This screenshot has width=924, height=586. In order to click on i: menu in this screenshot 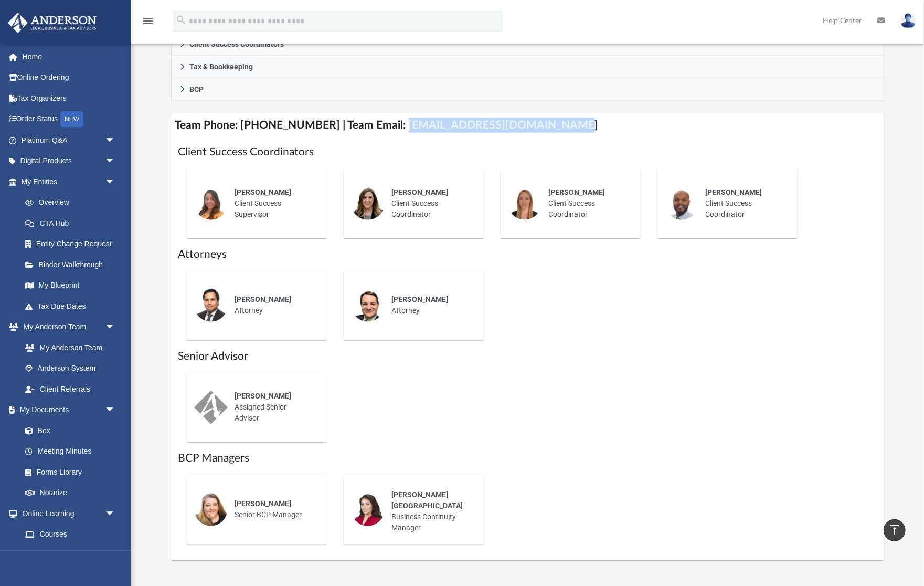, I will do `click(148, 21)`.